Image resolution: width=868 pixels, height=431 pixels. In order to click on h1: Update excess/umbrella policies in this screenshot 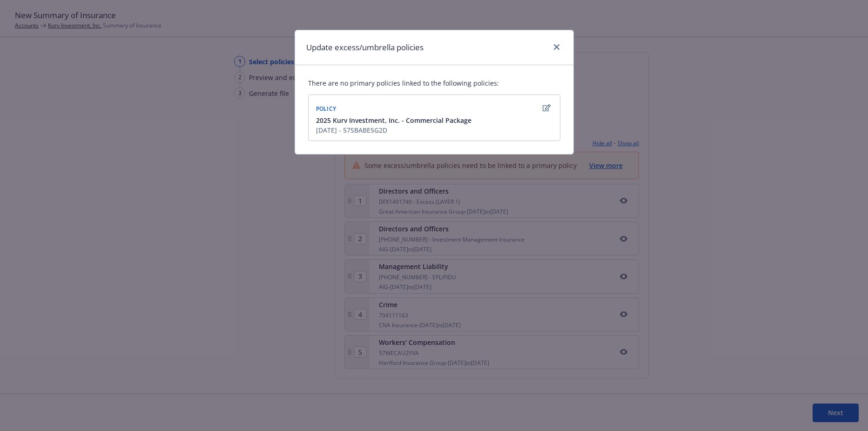, I will do `click(365, 48)`.